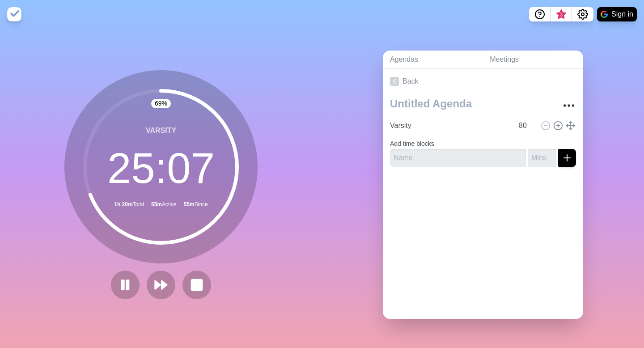  Describe the element at coordinates (14, 14) in the screenshot. I see `img: timeblocks logo` at that location.